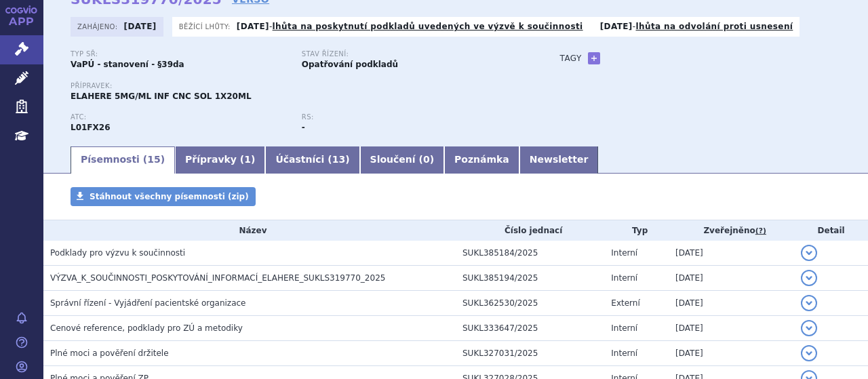 This screenshot has height=379, width=868. I want to click on a: Newsletter, so click(559, 160).